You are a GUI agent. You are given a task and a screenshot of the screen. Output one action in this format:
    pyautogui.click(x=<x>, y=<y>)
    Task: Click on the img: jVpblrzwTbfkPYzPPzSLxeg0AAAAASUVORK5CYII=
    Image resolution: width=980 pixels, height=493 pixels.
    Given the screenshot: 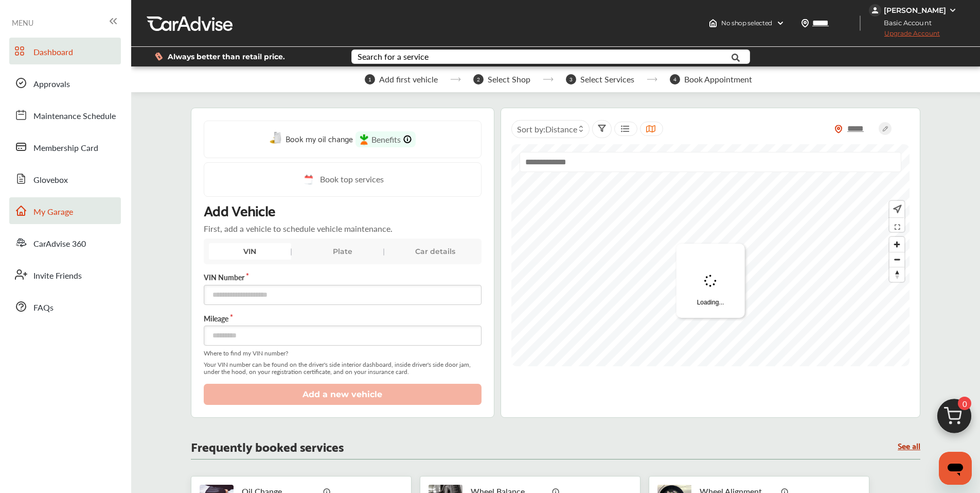 What is the action you would take?
    pyautogui.click(x=875, y=11)
    